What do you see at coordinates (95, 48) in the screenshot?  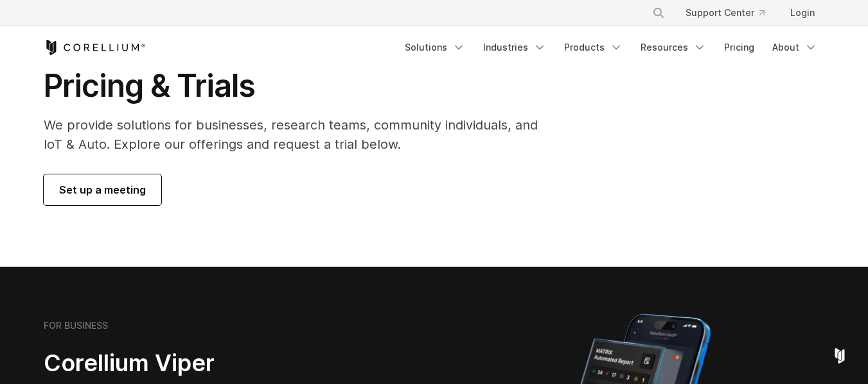 I see `a: Corellium Home` at bounding box center [95, 48].